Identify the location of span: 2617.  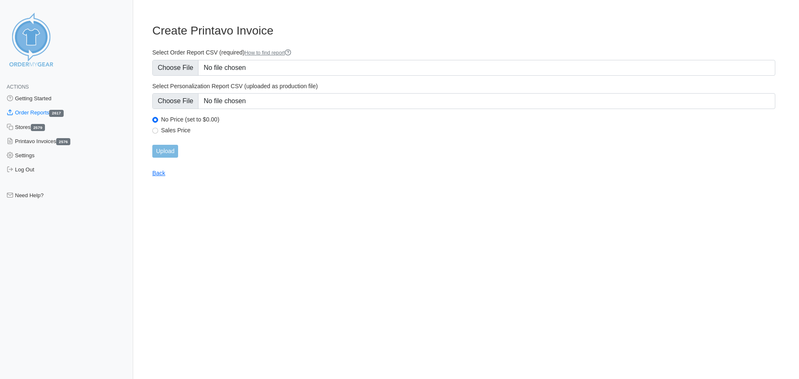
(56, 113).